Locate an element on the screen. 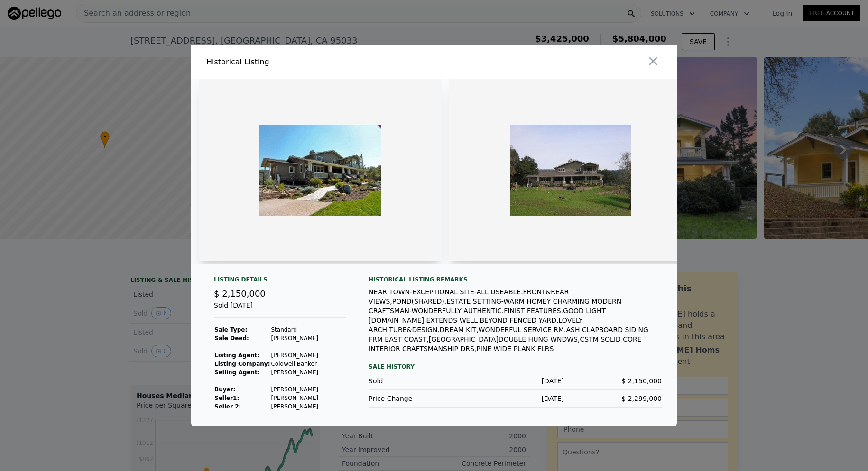 This screenshot has height=471, width=868. strong: Listing Company: is located at coordinates (242, 364).